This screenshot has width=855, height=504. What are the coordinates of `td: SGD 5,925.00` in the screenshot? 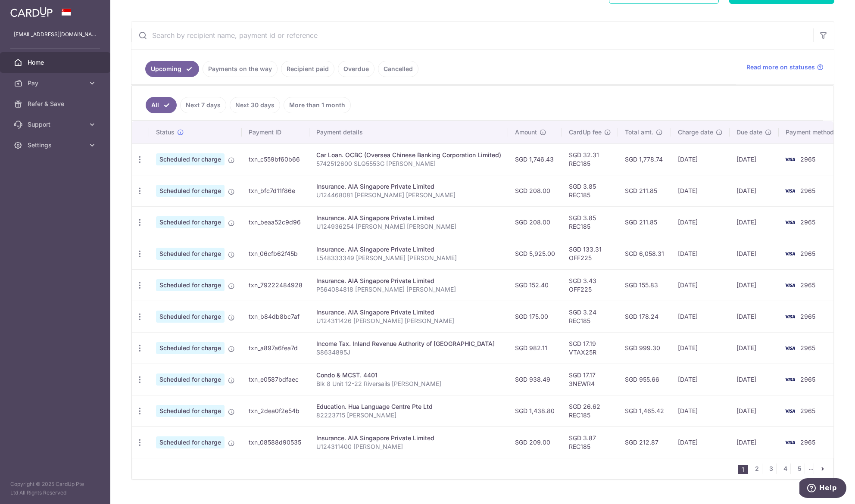 It's located at (535, 253).